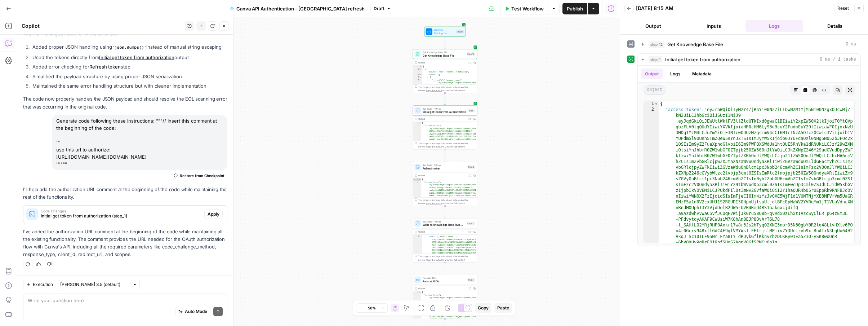 The image size is (868, 326). What do you see at coordinates (656, 104) in the screenshot?
I see `span: Toggle code folding, rows 1 through 7` at bounding box center [656, 104].